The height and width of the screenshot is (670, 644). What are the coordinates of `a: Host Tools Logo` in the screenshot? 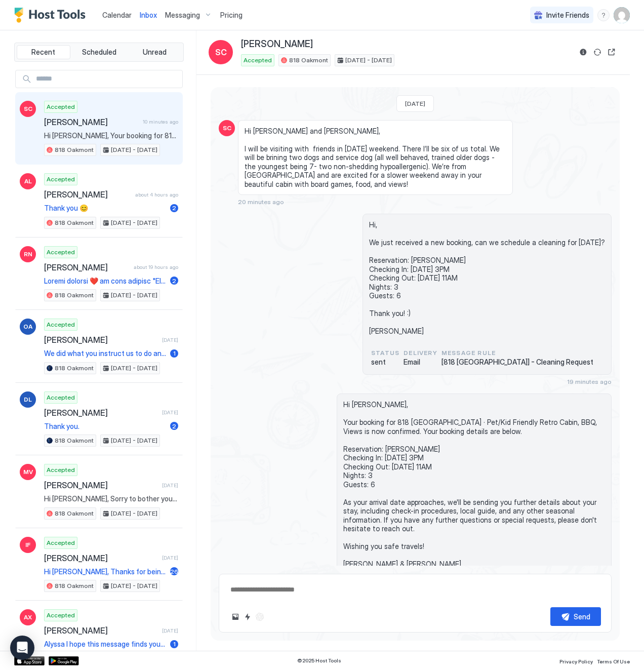 It's located at (52, 15).